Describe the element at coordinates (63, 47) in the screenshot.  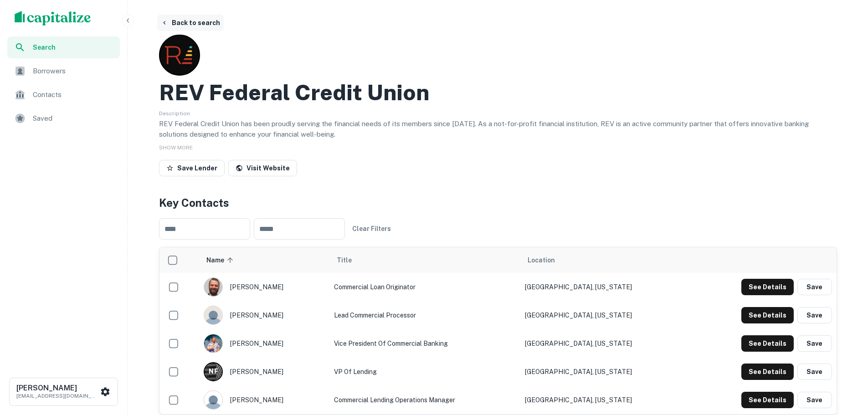
I see `div: Search` at that location.